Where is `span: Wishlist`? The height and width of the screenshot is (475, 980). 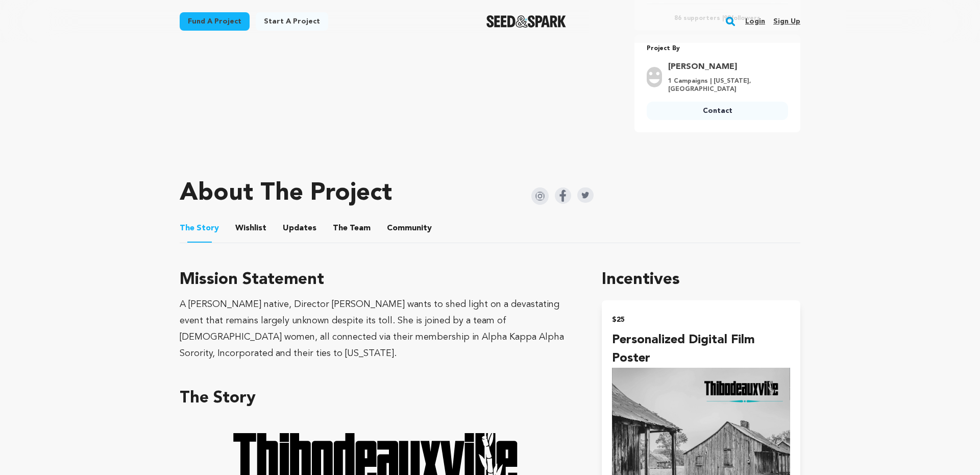 span: Wishlist is located at coordinates (251, 228).